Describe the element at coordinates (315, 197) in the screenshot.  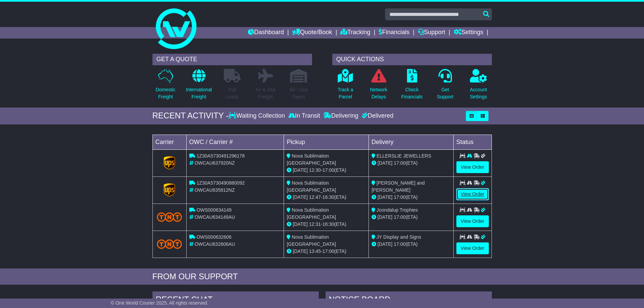
I see `span: 12:47` at that location.